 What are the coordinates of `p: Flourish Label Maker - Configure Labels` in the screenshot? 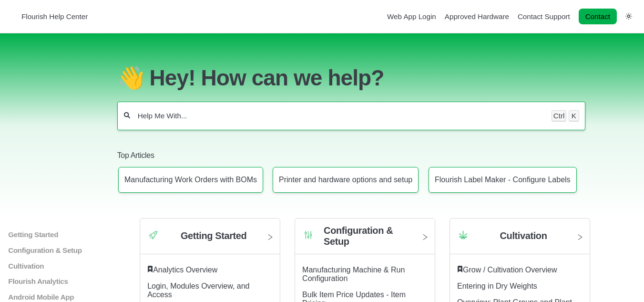 It's located at (503, 180).